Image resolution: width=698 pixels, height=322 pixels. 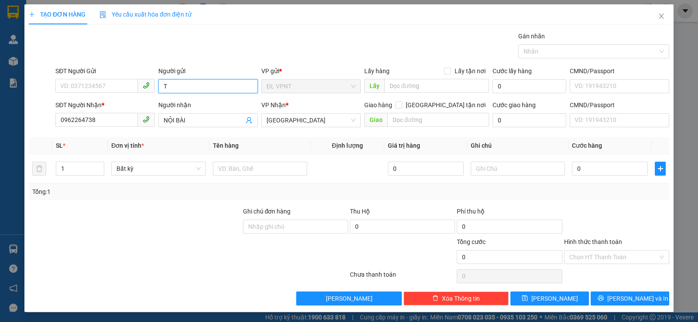 What do you see at coordinates (435, 299) in the screenshot?
I see `span: delete` at bounding box center [435, 299].